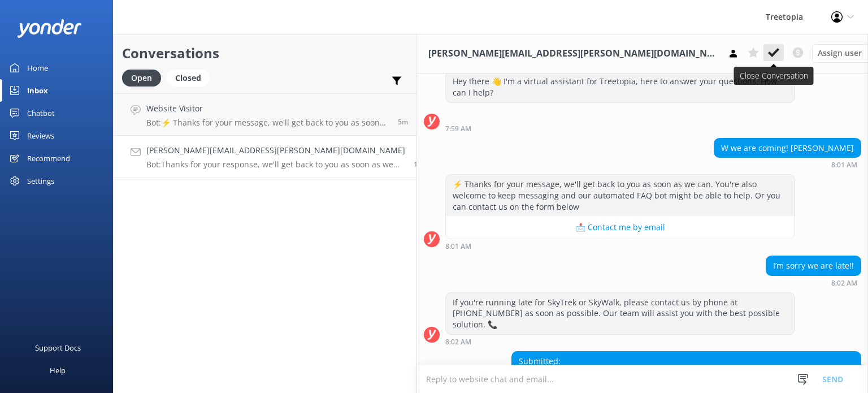  Describe the element at coordinates (141, 78) in the screenshot. I see `div: Open` at that location.